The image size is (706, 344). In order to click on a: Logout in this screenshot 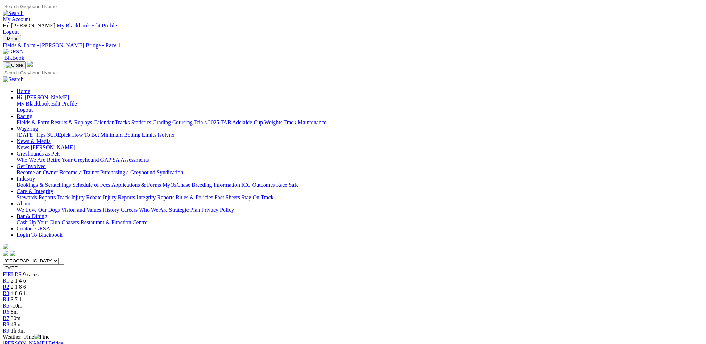, I will do `click(11, 32)`.